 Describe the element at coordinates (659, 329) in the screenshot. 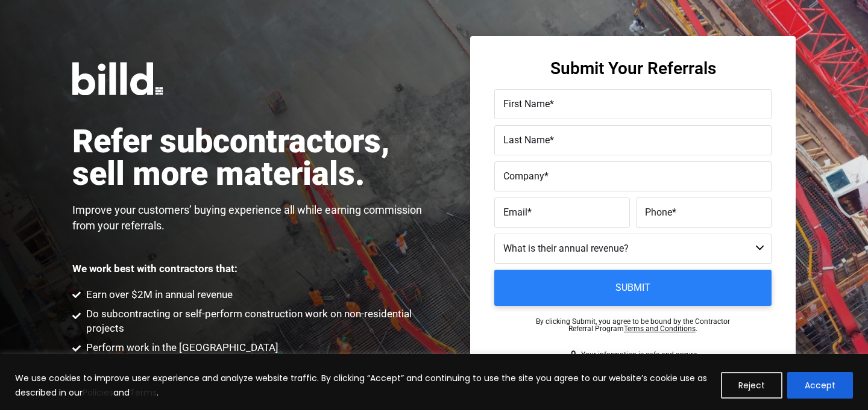

I see `a: Terms and Conditions` at that location.